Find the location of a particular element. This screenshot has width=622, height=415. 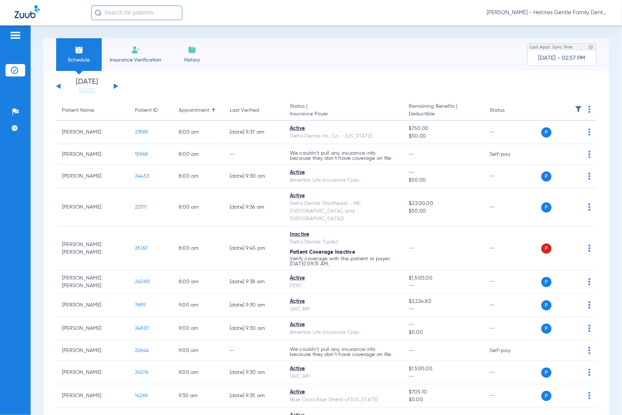

span: Deductible is located at coordinates (443, 114).